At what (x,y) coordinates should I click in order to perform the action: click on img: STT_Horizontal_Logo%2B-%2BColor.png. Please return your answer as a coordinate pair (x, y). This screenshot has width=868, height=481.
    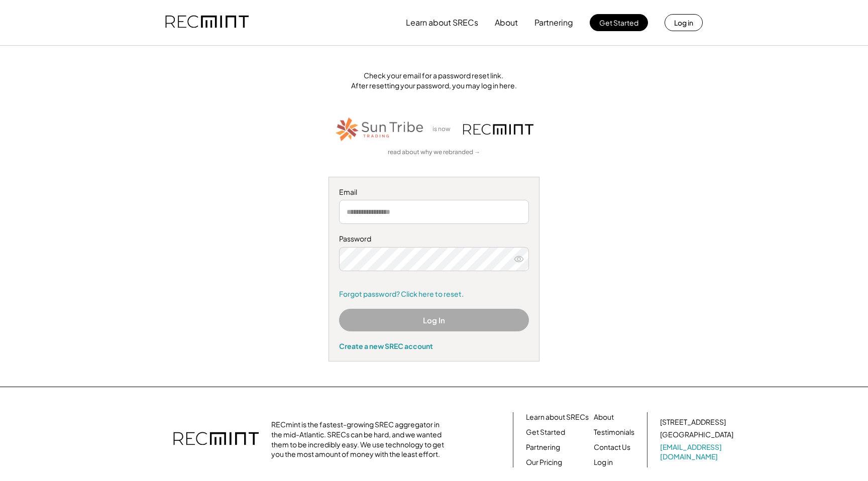
    Looking at the image, I should click on (379, 129).